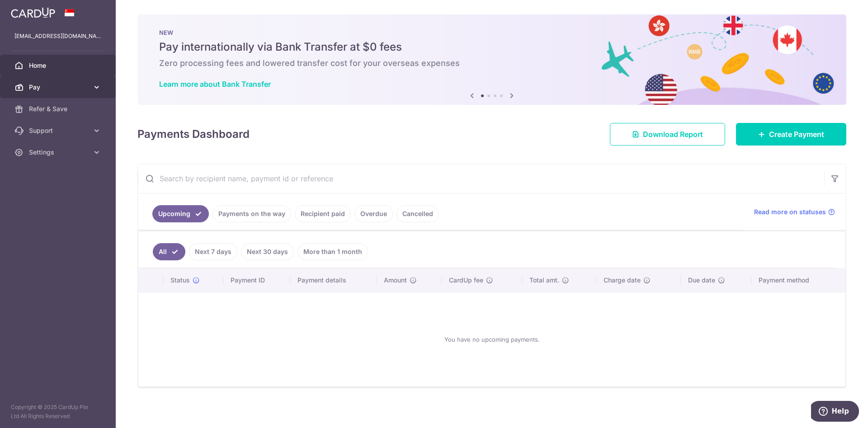 The height and width of the screenshot is (428, 868). What do you see at coordinates (213, 252) in the screenshot?
I see `a: Next 7 days` at bounding box center [213, 252].